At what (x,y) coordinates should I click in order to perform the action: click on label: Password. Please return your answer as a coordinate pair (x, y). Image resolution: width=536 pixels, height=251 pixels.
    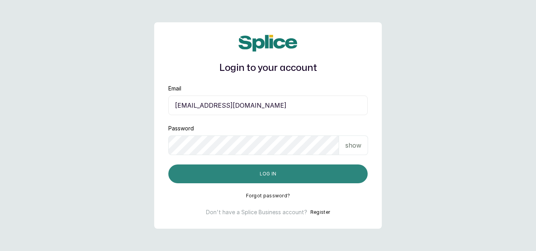
    Looking at the image, I should click on (181, 129).